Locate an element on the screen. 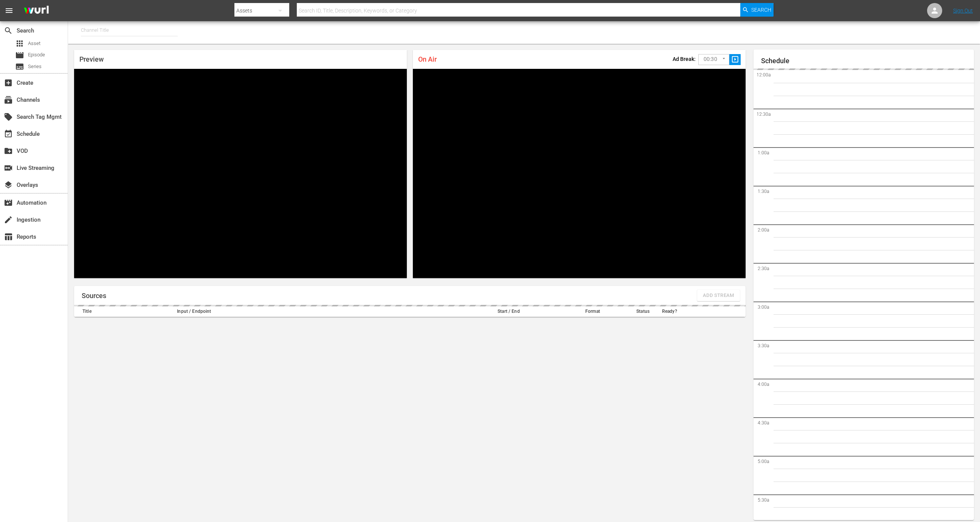 This screenshot has width=980, height=522. span: Overlays is located at coordinates (9, 185).